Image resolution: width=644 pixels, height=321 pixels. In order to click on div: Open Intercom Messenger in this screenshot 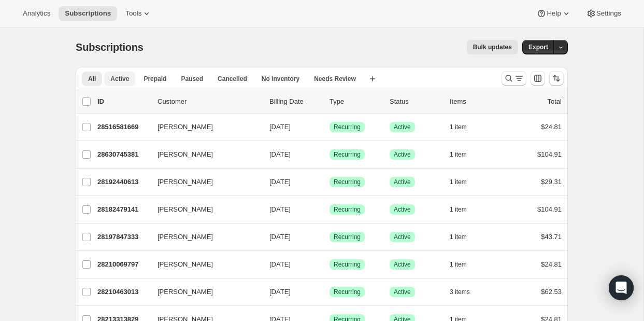, I will do `click(621, 288)`.